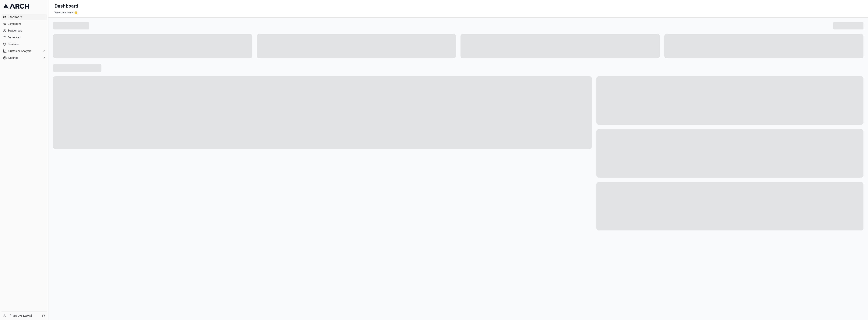 This screenshot has width=868, height=320. What do you see at coordinates (24, 58) in the screenshot?
I see `span: Settings` at bounding box center [24, 58].